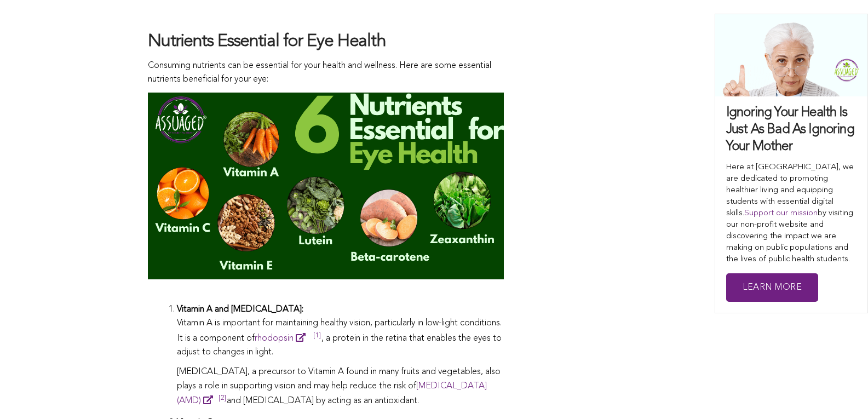  I want to click on p: Vitamin A is important for maintaining healthy vision, particularly in low-light conditions. It i..., so click(340, 338).